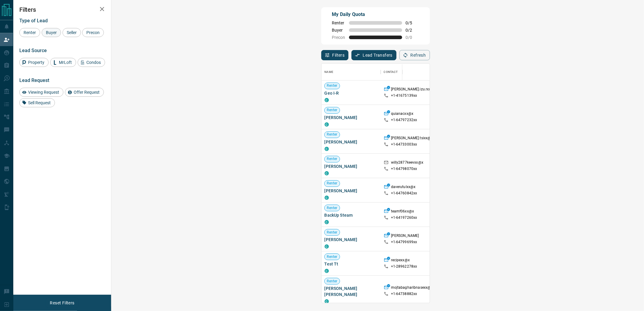  Describe the element at coordinates (91, 62) in the screenshot. I see `div: Condos` at that location.